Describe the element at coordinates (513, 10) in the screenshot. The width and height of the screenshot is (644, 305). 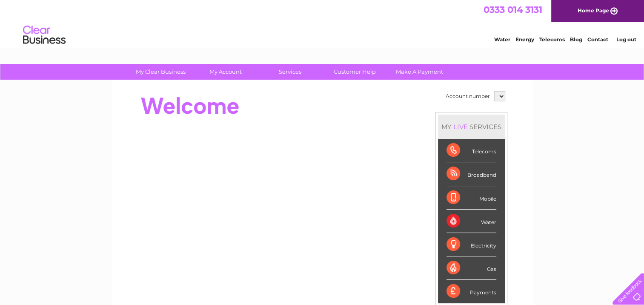
I see `a: 0333 014 3131` at that location.